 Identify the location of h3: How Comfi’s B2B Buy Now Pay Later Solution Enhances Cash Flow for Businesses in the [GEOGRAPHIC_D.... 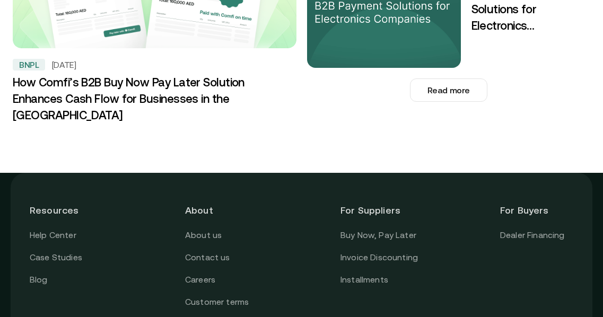
(154, 99).